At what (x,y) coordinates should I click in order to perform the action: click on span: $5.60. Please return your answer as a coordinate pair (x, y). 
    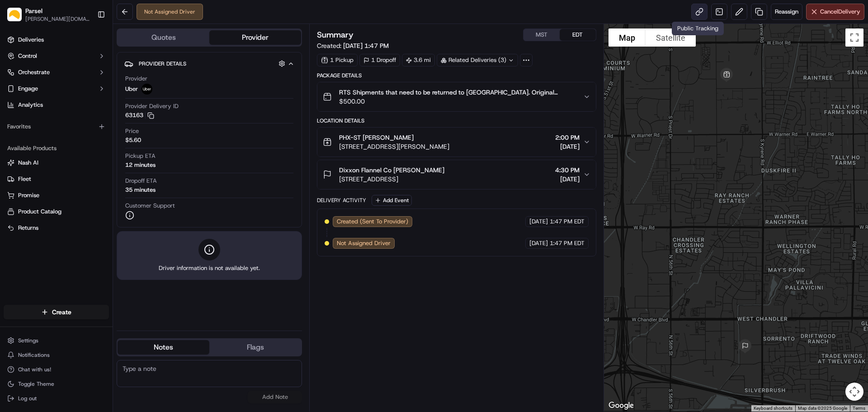
    Looking at the image, I should click on (133, 140).